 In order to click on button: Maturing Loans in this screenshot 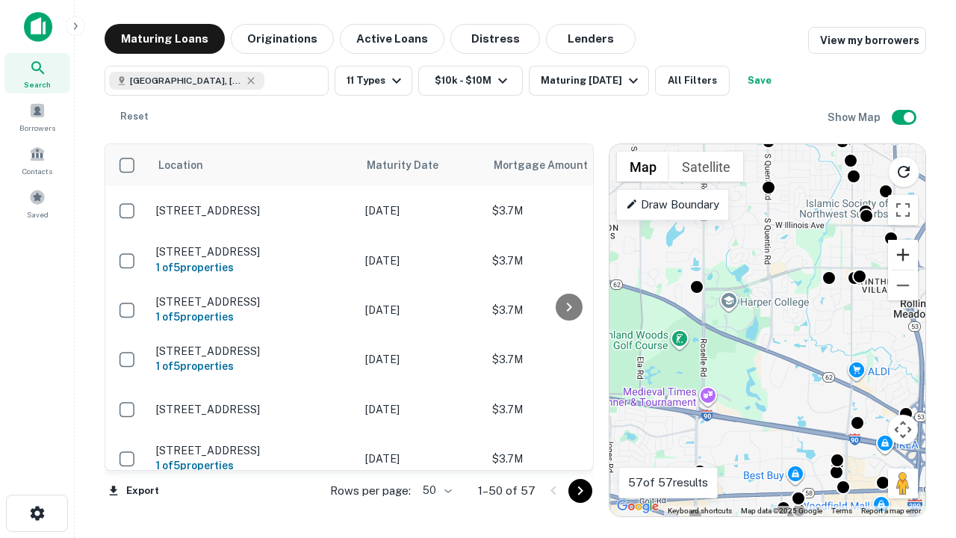, I will do `click(164, 39)`.